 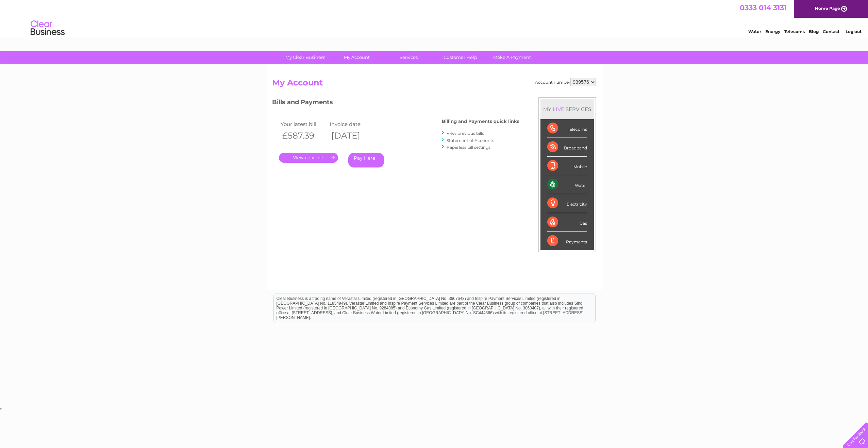 What do you see at coordinates (481, 121) in the screenshot?
I see `h4: Billing and Payments quick links` at bounding box center [481, 121].